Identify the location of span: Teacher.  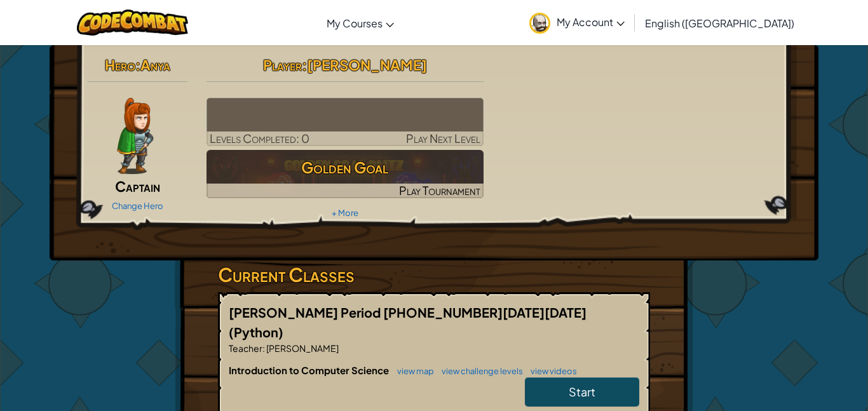
(245, 348).